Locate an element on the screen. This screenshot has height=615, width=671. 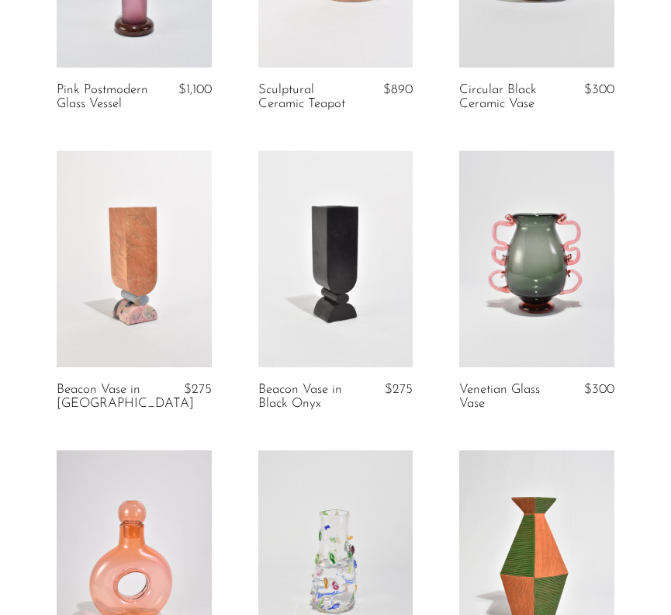
a: Pink Postmodern Glass Vessel is located at coordinates (106, 97).